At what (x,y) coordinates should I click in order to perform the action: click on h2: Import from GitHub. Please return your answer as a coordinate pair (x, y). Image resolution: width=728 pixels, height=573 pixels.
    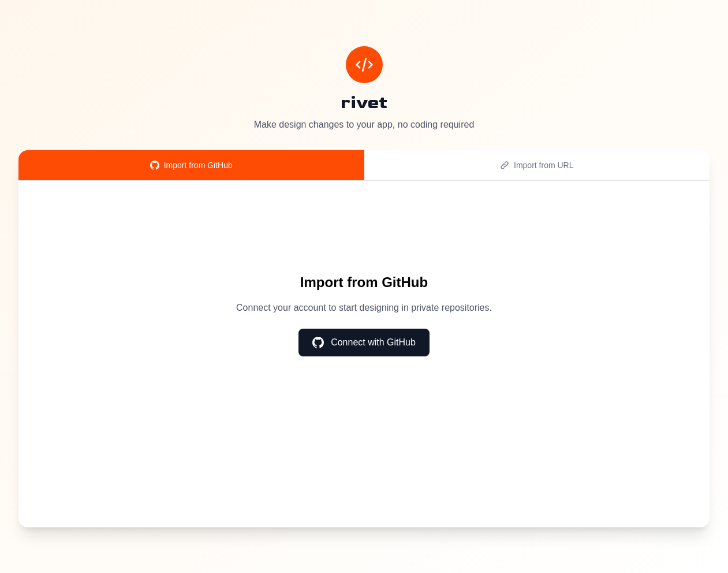
    Looking at the image, I should click on (364, 282).